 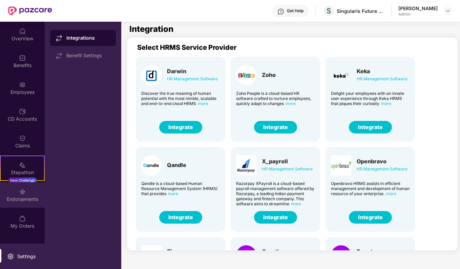 I want to click on h1: Integration, so click(x=151, y=29).